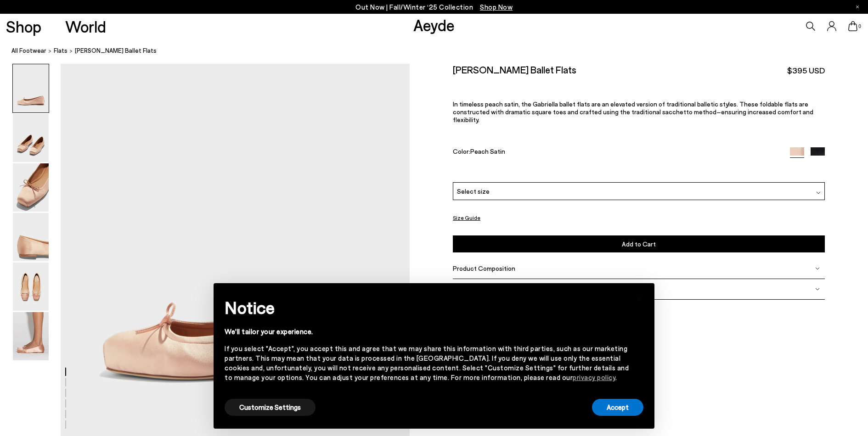 This screenshot has width=868, height=436. I want to click on span: Peach Satin, so click(488, 151).